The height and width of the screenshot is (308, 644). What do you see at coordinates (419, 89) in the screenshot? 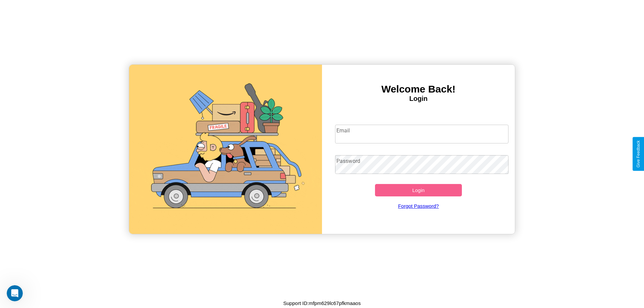
I see `h3: Welcome Back!` at bounding box center [419, 89].